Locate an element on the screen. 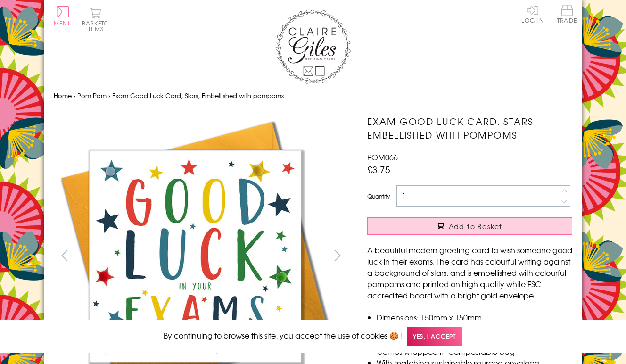  span: Yes, I accept is located at coordinates (434, 336).